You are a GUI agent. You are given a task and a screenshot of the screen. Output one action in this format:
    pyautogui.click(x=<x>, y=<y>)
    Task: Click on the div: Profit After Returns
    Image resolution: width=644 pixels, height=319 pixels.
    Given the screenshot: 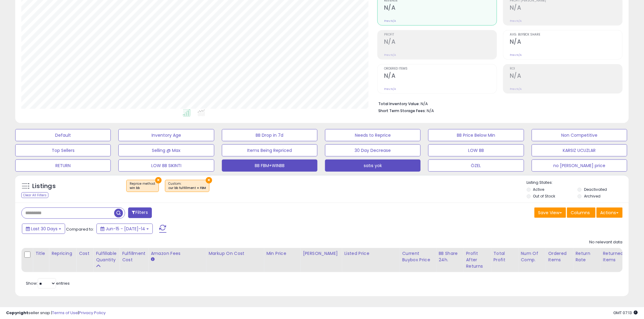 What is the action you would take?
    pyautogui.click(x=477, y=260)
    